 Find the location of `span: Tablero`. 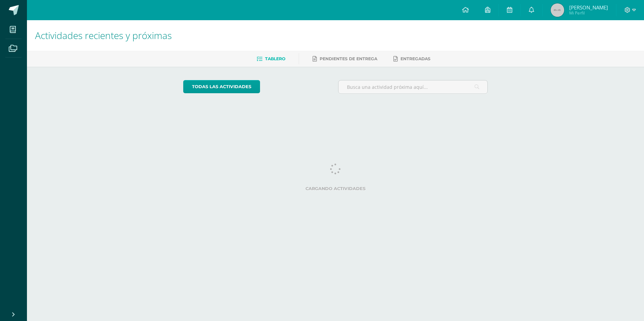

span: Tablero is located at coordinates (275, 59).